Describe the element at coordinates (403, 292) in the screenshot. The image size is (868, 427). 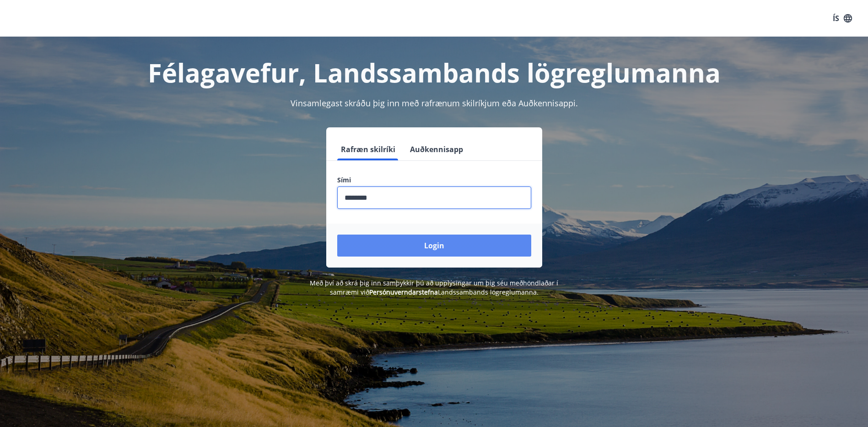
I see `a: Persónuverndarstefna` at that location.